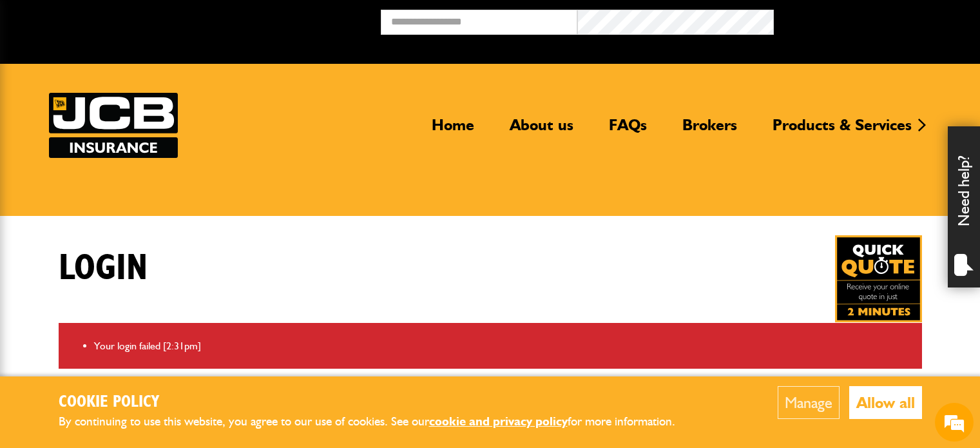 The width and height of the screenshot is (980, 448). What do you see at coordinates (498, 421) in the screenshot?
I see `a: cookie and privacy policy` at bounding box center [498, 421].